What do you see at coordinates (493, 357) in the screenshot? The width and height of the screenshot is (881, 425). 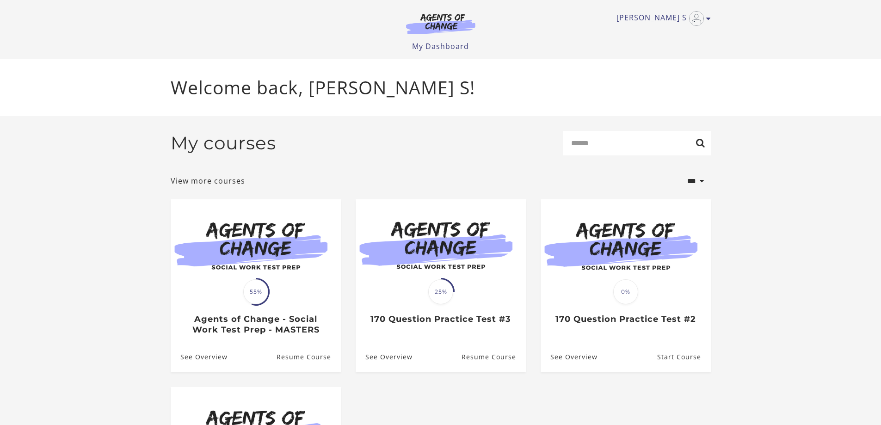 I see `a: 170 Question Practice Test #3: Resume Course` at bounding box center [493, 357].